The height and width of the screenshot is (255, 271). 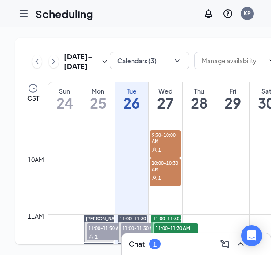 What do you see at coordinates (149, 61) in the screenshot?
I see `button: Calendars (3)ChevronDown` at bounding box center [149, 61].